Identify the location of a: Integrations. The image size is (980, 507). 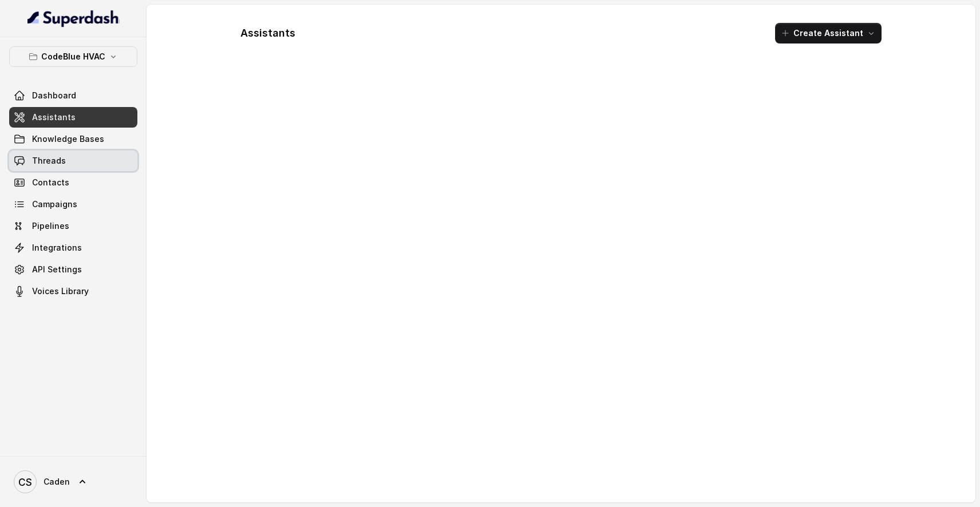
(74, 248).